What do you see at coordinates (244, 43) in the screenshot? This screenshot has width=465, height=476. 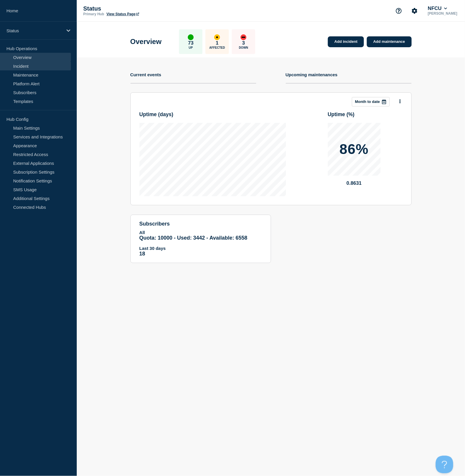 I see `p: 3` at bounding box center [244, 43].